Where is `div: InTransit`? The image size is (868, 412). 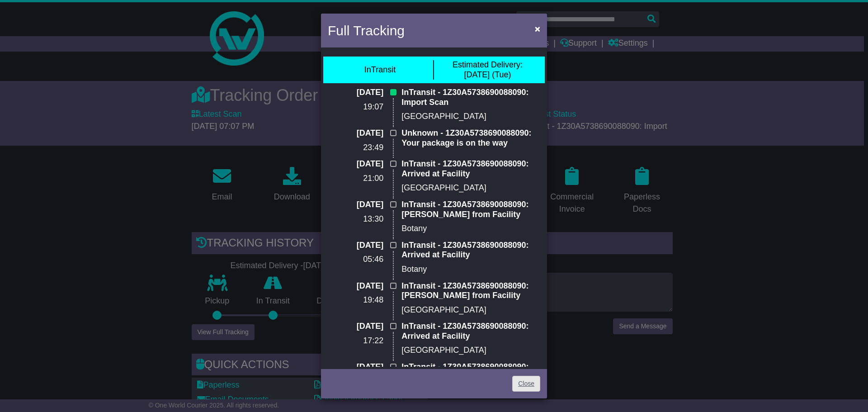
div: InTransit is located at coordinates (380, 70).